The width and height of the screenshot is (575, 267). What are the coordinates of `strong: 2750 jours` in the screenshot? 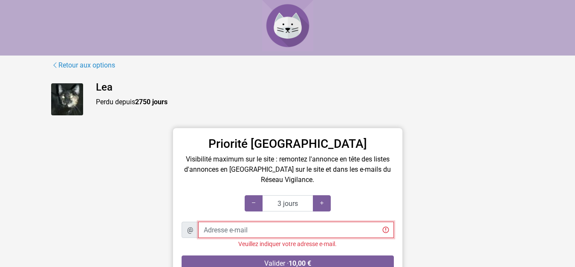 It's located at (151, 101).